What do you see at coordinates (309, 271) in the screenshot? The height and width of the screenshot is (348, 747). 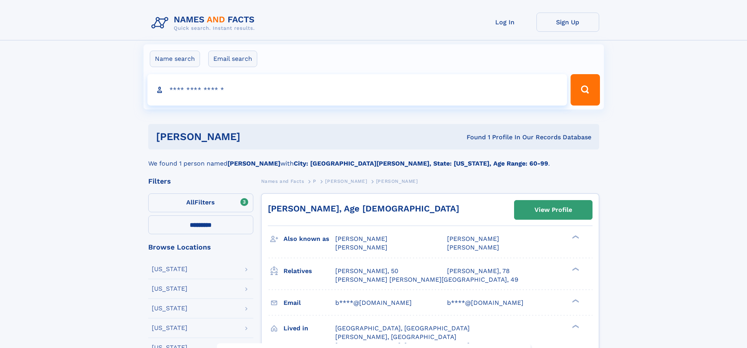 I see `h3: Relatives` at bounding box center [309, 271].